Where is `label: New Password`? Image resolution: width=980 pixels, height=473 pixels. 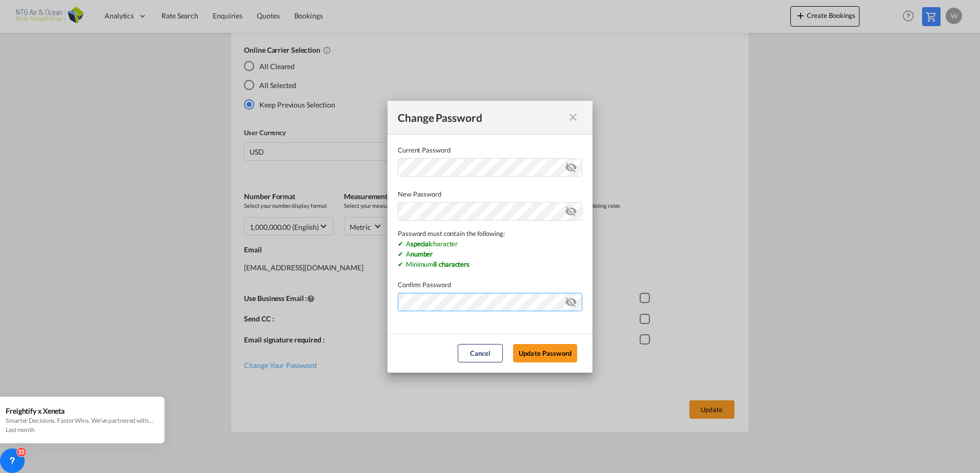 label: New Password is located at coordinates (490, 194).